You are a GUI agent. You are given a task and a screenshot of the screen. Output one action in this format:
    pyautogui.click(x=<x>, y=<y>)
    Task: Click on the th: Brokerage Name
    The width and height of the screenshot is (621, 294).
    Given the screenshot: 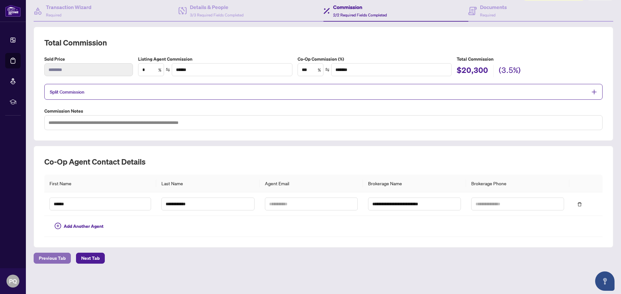 What is the action you would take?
    pyautogui.click(x=414, y=184)
    